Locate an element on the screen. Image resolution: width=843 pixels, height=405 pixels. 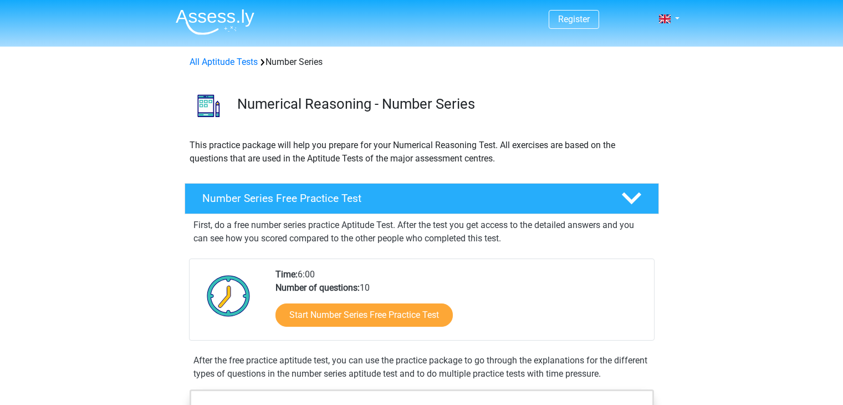
h4: Number Series Free Practice Test is located at coordinates (403, 198).